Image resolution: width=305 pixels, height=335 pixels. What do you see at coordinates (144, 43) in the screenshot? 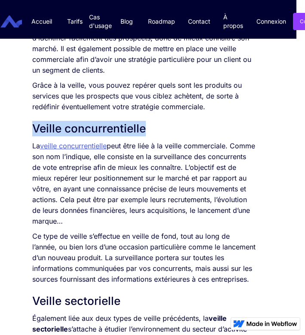
I see `p: Les informations collectées vont permettre au décideur ou à la direction commerciale de mieux app...` at bounding box center [144, 43].